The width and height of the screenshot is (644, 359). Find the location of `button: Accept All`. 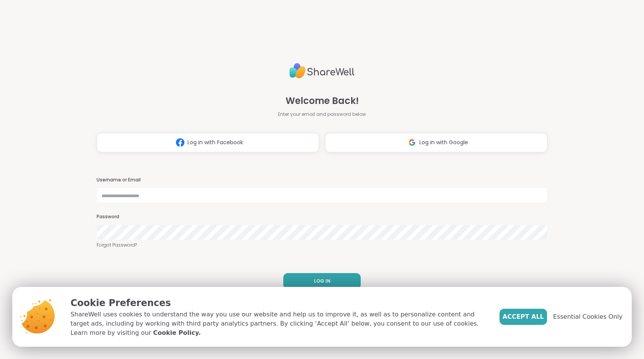

button: Accept All is located at coordinates (523, 317).